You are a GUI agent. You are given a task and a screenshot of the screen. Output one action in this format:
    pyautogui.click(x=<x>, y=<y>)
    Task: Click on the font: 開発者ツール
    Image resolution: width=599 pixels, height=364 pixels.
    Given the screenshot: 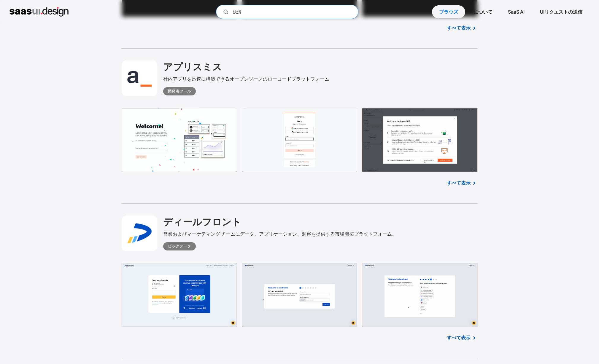 What is the action you would take?
    pyautogui.click(x=179, y=91)
    